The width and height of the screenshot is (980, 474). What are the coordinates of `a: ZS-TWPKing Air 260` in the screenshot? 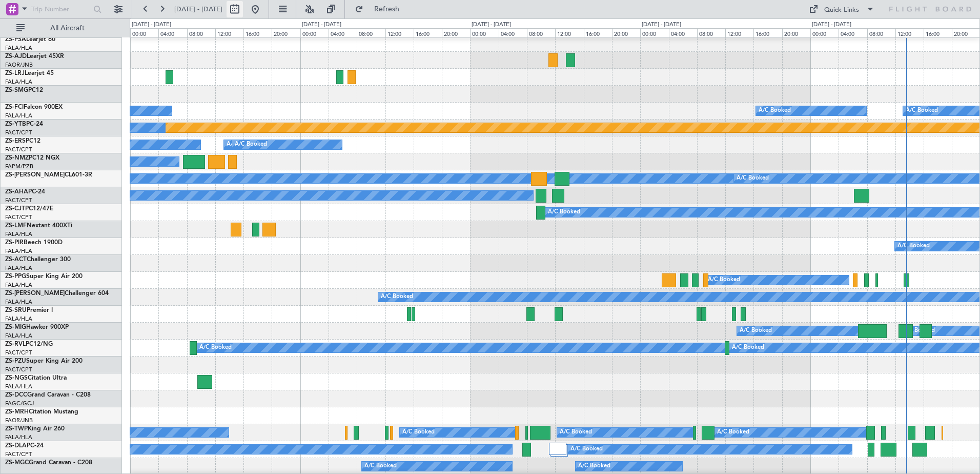 It's located at (35, 429).